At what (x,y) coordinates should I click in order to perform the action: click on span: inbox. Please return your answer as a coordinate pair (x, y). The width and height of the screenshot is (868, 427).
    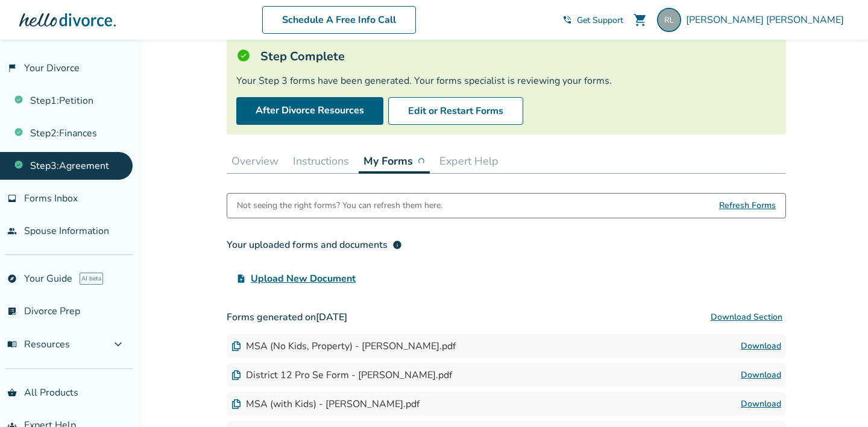
    Looking at the image, I should click on (12, 199).